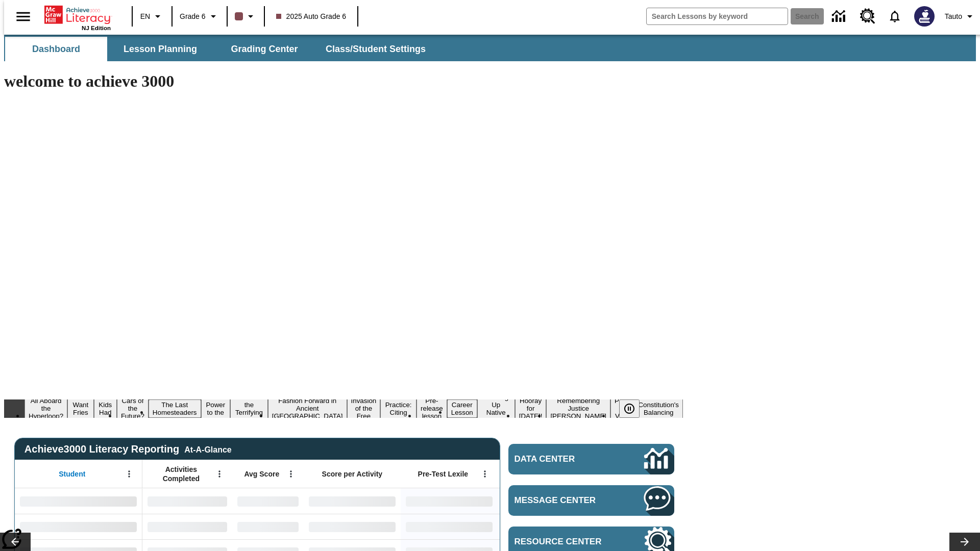 The height and width of the screenshot is (551, 980). I want to click on span: 2025 Auto Grade 6, so click(312, 16).